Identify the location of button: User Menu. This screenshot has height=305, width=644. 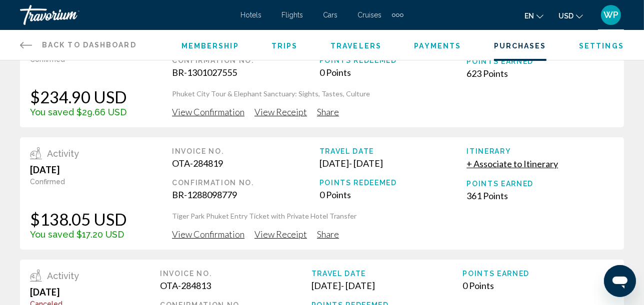
(611, 15).